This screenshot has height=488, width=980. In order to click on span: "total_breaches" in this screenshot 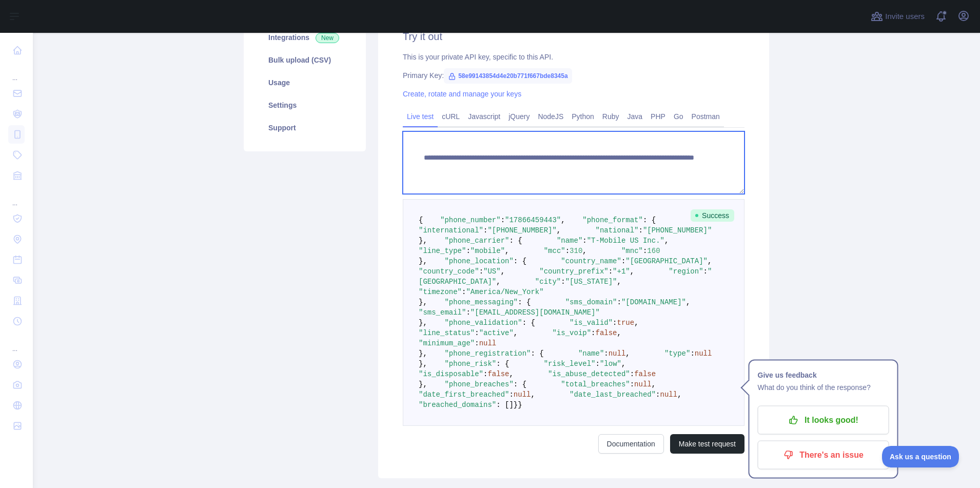, I will do `click(595, 384)`.